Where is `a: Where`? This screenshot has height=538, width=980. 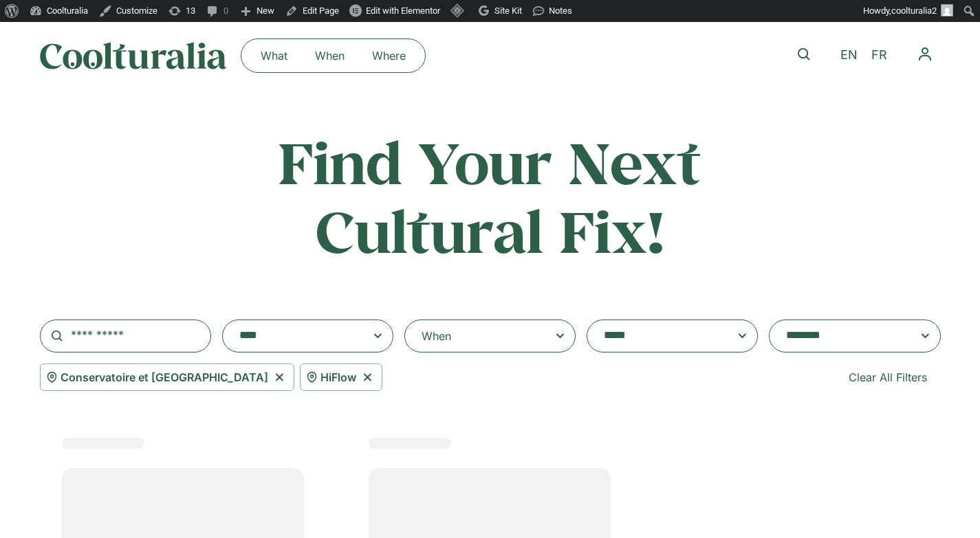 a: Where is located at coordinates (388, 55).